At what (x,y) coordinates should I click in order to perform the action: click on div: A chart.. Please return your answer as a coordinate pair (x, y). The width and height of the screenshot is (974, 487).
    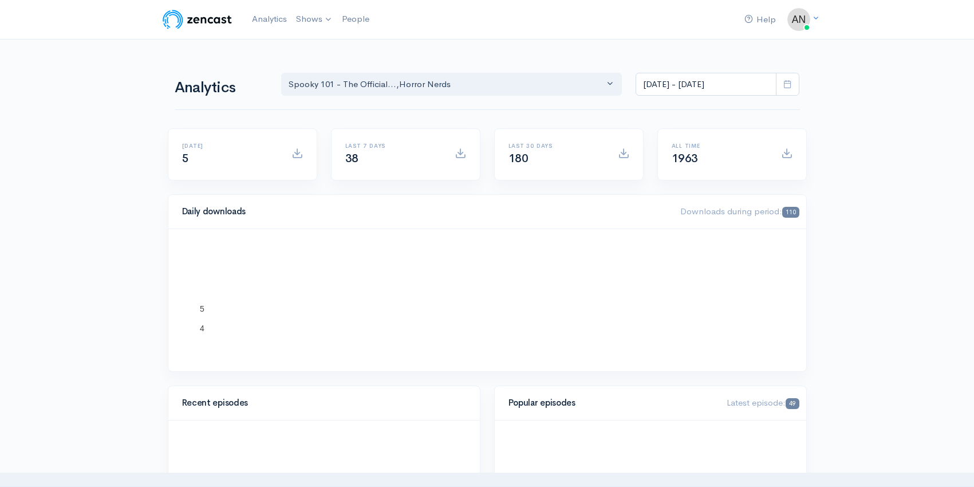
    Looking at the image, I should click on (487, 300).